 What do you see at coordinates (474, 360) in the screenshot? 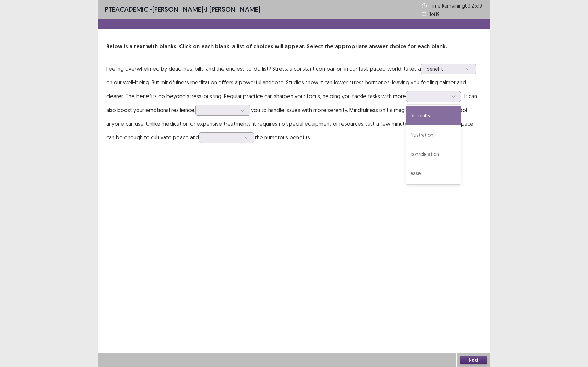
I see `button: Next` at bounding box center [474, 360].